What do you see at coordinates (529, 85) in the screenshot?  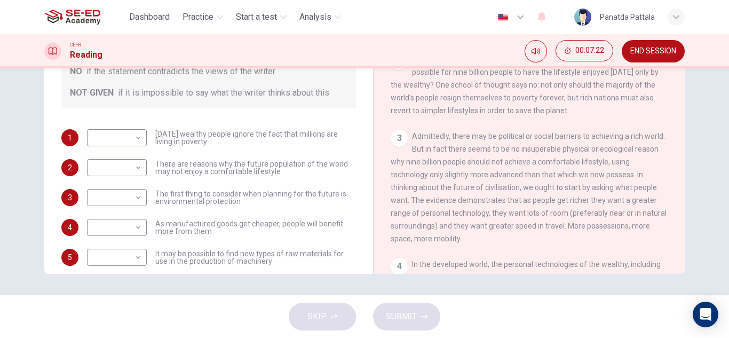 I see `span: The world's population is expected to stabilise at around nine billion. Will it be possible for n...` at bounding box center [529, 85].